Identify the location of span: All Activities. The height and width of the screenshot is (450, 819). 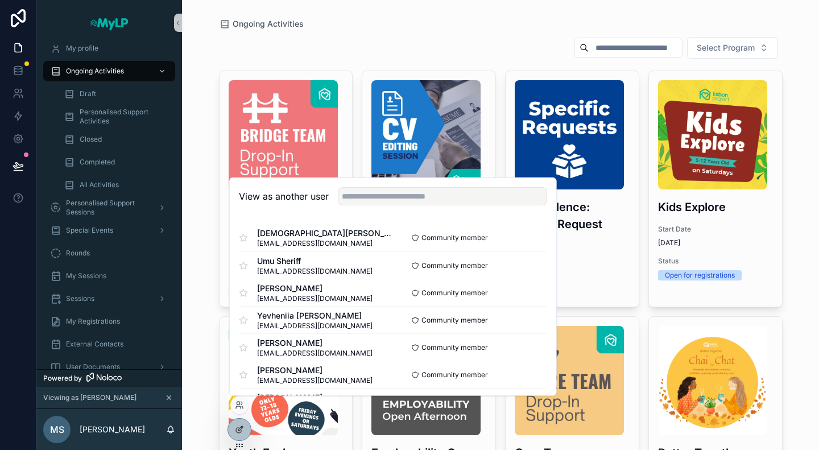
(99, 185).